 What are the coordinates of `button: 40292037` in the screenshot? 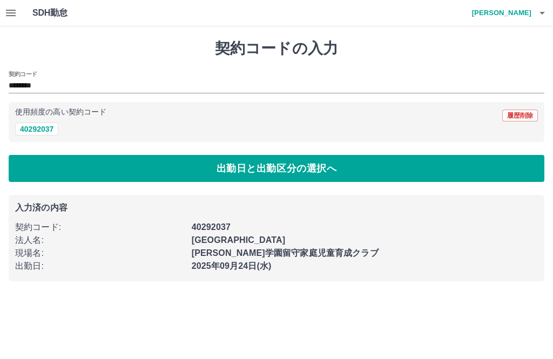 It's located at (37, 129).